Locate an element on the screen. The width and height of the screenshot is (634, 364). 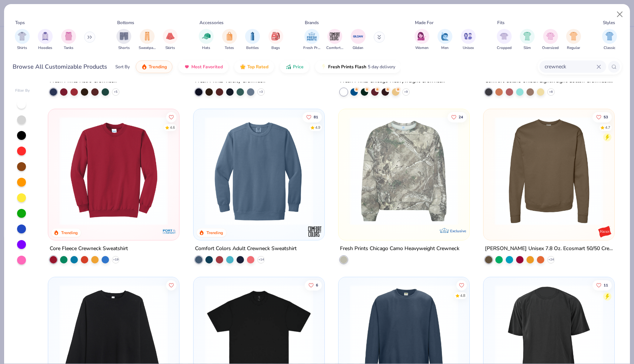
div: filter for Totes is located at coordinates (229, 40).